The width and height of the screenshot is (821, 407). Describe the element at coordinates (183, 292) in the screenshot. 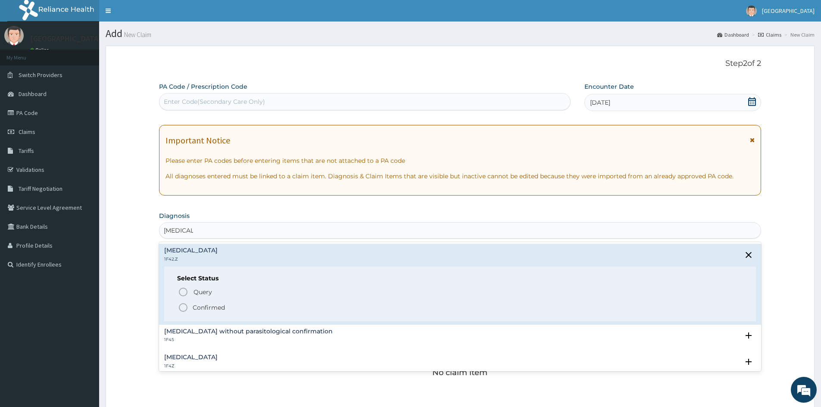

I see `i: status option query` at that location.